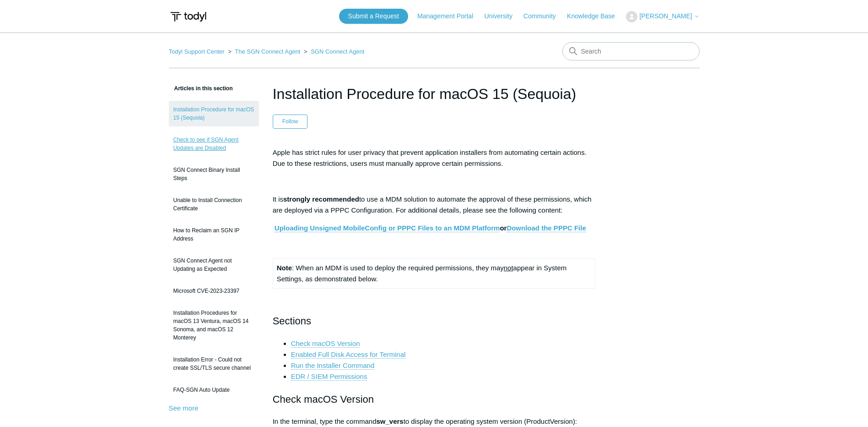  What do you see at coordinates (325, 344) in the screenshot?
I see `a: Check macOS Version` at bounding box center [325, 344].